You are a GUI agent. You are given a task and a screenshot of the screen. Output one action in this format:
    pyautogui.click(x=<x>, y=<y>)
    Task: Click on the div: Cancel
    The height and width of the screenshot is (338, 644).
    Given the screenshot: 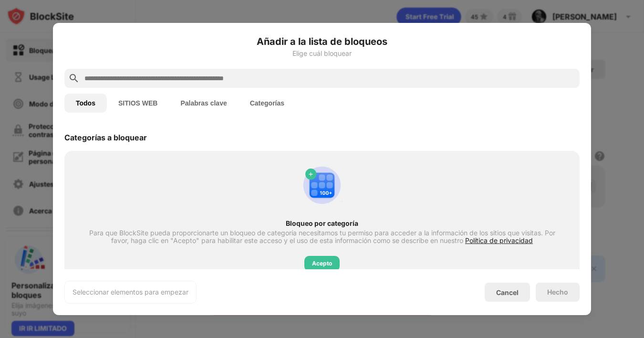 What is the action you would take?
    pyautogui.click(x=507, y=293)
    